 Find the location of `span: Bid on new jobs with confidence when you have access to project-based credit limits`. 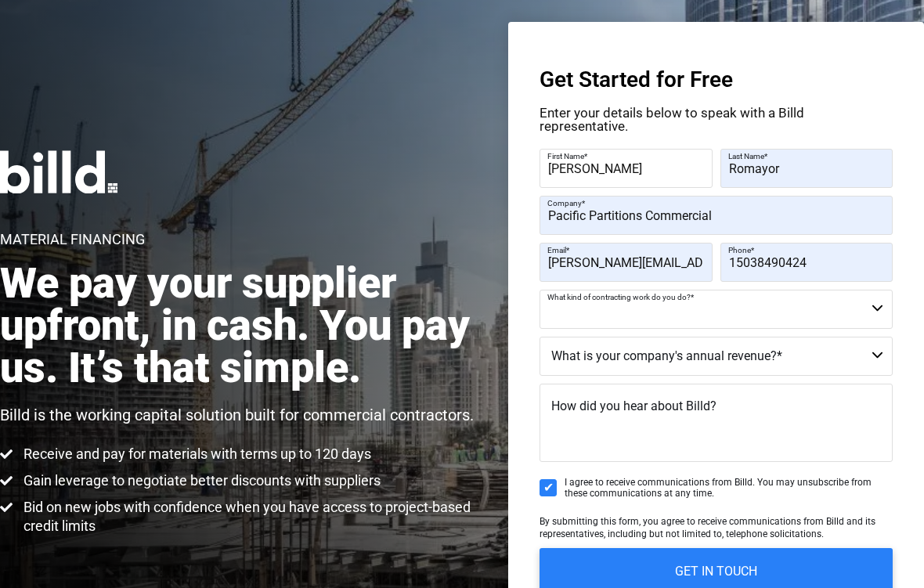

span: Bid on new jobs with confidence when you have access to project-based credit limits is located at coordinates (249, 517).